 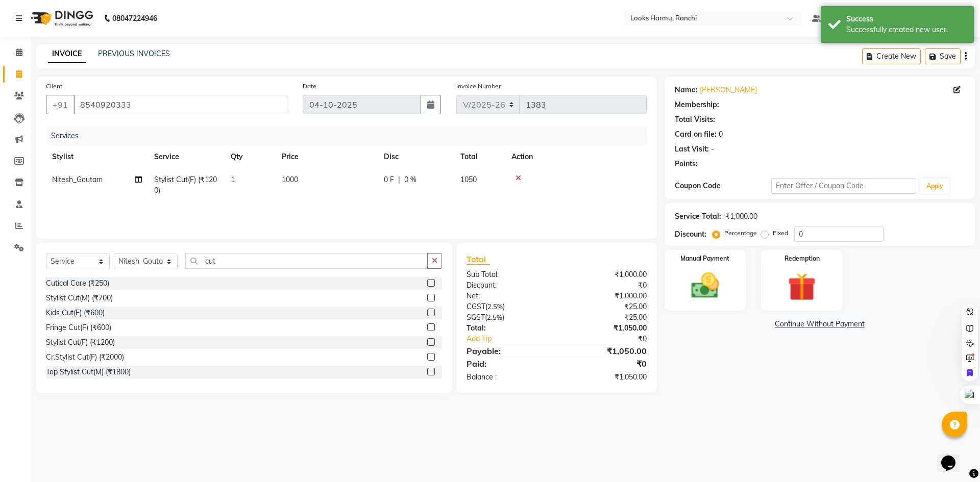 What do you see at coordinates (695, 119) in the screenshot?
I see `div: Total Visits:` at bounding box center [695, 119].